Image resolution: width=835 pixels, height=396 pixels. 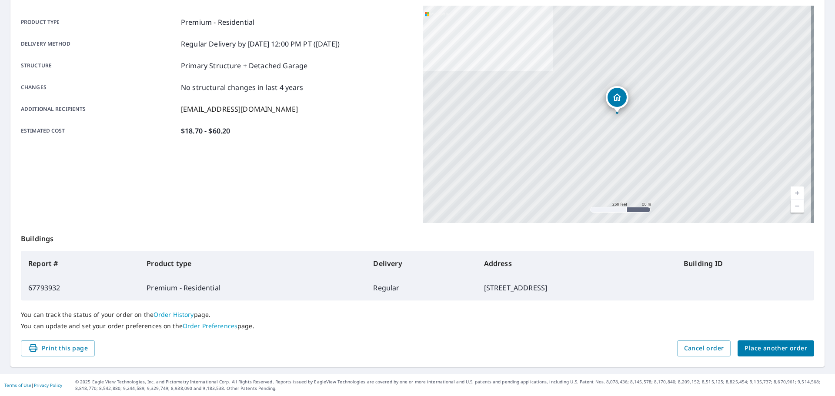 I want to click on p: $18.70 - $60.20, so click(x=205, y=131).